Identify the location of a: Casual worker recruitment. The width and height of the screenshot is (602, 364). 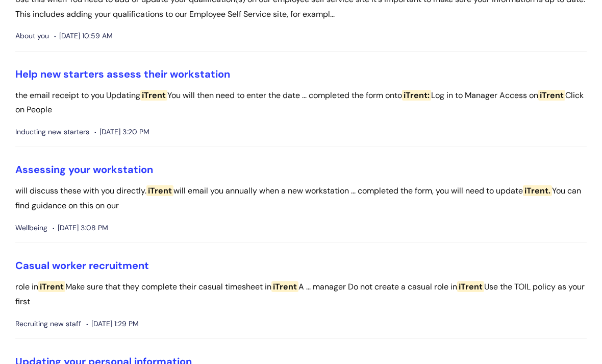
(82, 265).